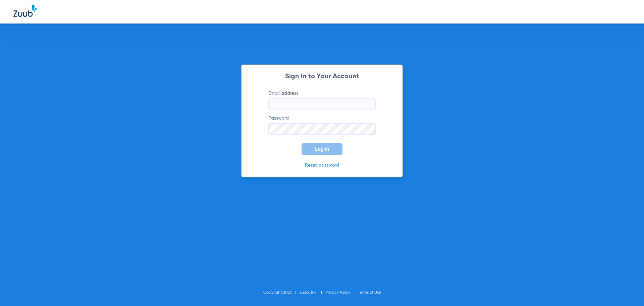  Describe the element at coordinates (322, 104) in the screenshot. I see `input: Email address` at that location.